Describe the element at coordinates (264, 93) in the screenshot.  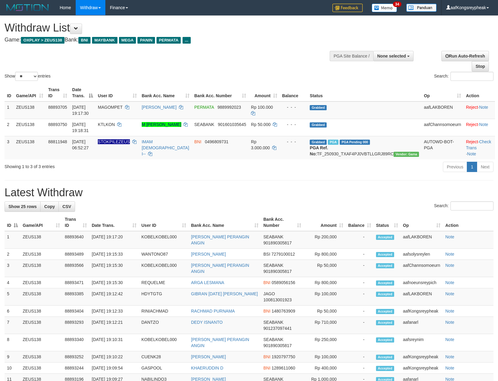
I see `th: Amount: activate to sort column ascending` at that location.